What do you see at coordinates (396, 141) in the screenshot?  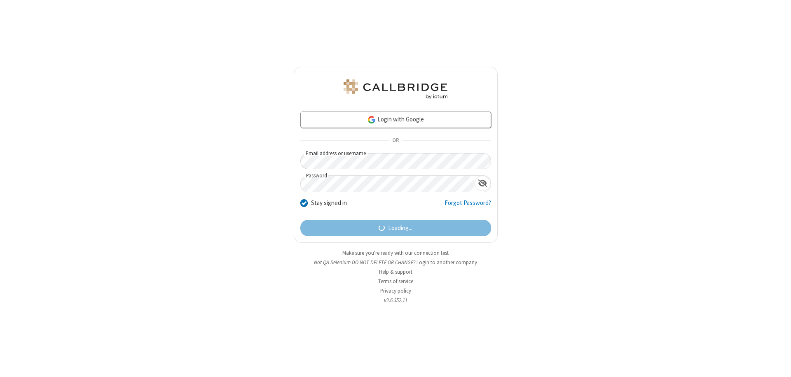 I see `span: OR` at bounding box center [396, 141].